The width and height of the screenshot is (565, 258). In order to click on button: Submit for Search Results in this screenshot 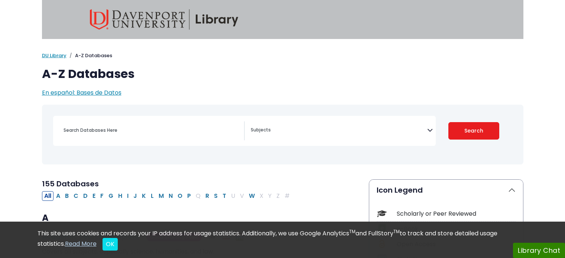, I will do `click(474, 131)`.